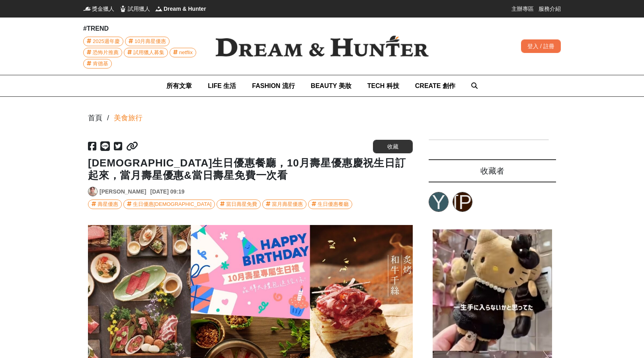 This screenshot has height=358, width=644. Describe the element at coordinates (87, 9) in the screenshot. I see `img: 獎金獵人` at that location.